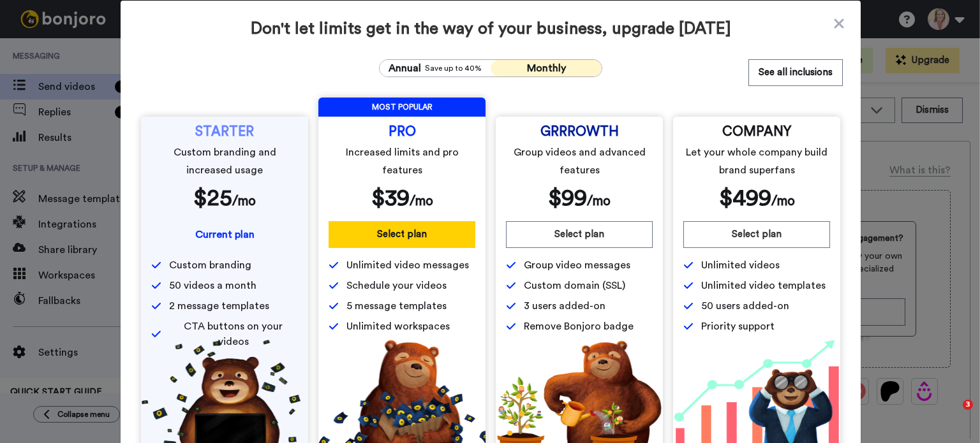 The image size is (980, 443). Describe the element at coordinates (745, 306) in the screenshot. I see `span: 50 users added-on` at that location.